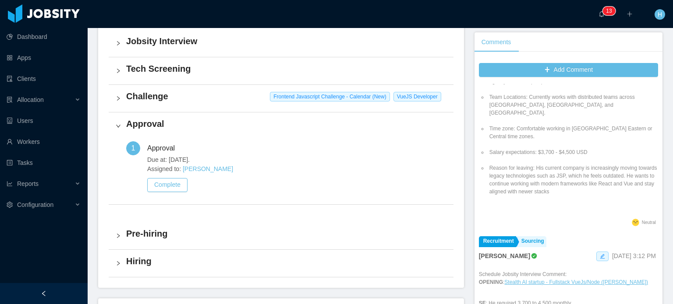 The height and width of the screenshot is (304, 673). I want to click on button: icon: plusAdd Comment, so click(568, 70).